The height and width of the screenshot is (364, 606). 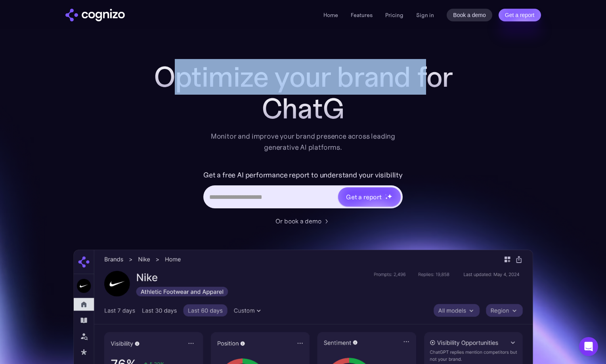 I want to click on a: Sign in, so click(x=425, y=15).